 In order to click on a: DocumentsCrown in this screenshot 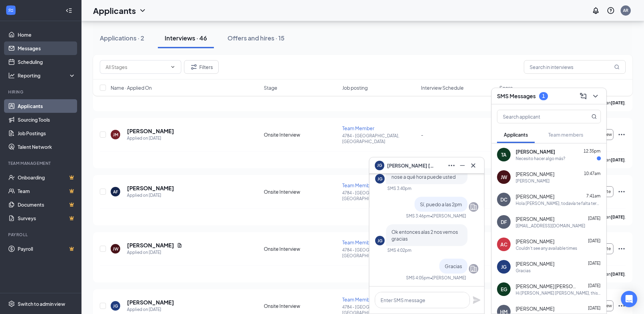, I will do `click(46, 205)`.